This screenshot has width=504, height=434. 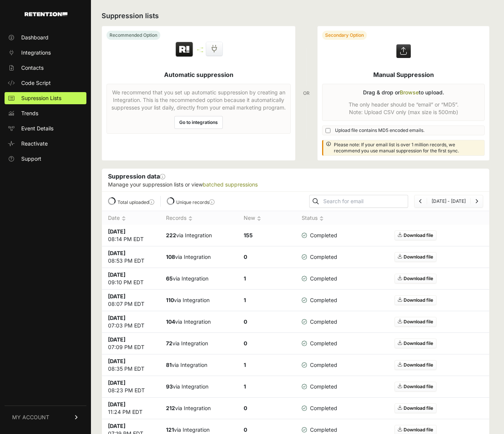 I want to click on a: Previous, so click(x=421, y=201).